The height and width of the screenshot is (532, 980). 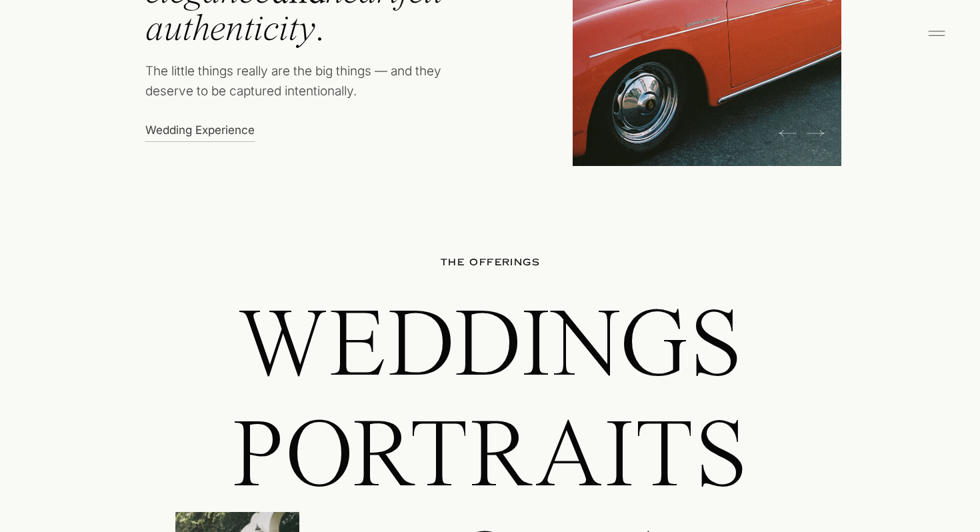 What do you see at coordinates (203, 129) in the screenshot?
I see `a: Wedding Experience` at bounding box center [203, 129].